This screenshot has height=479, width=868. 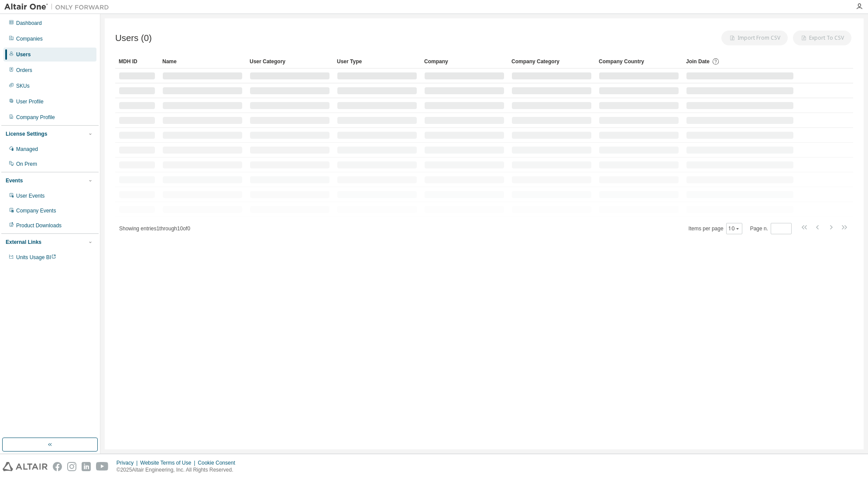 What do you see at coordinates (36, 257) in the screenshot?
I see `span: Units Usage BI` at bounding box center [36, 257].